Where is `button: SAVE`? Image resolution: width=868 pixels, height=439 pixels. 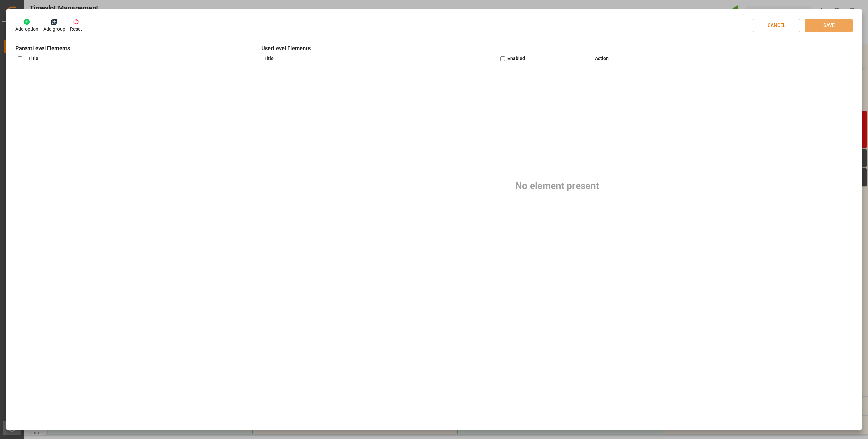
button: SAVE is located at coordinates (829, 25).